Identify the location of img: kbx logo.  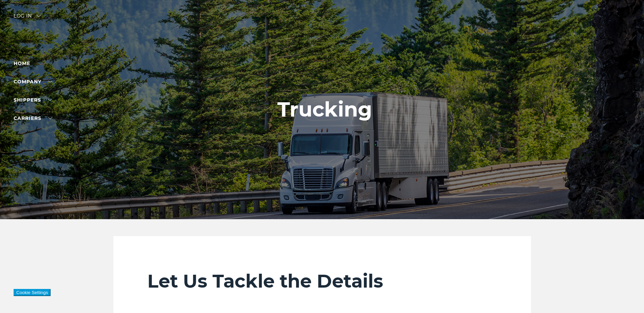
(322, 29).